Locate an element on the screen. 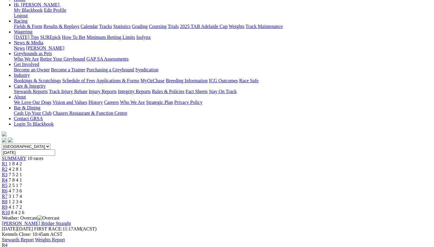 The width and height of the screenshot is (434, 247). a: R1 is located at coordinates (5, 164).